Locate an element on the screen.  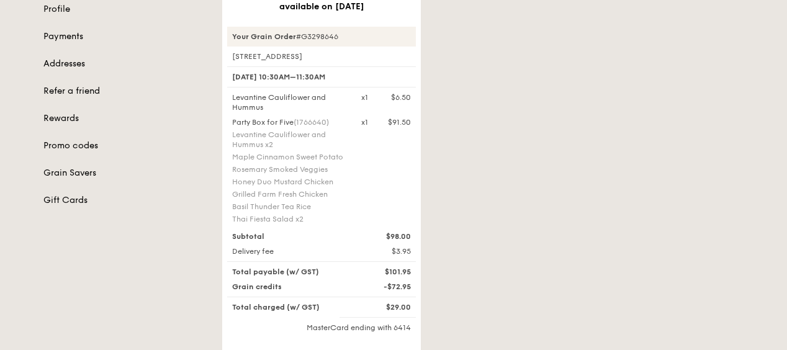
div: $3.95 is located at coordinates (386, 251).